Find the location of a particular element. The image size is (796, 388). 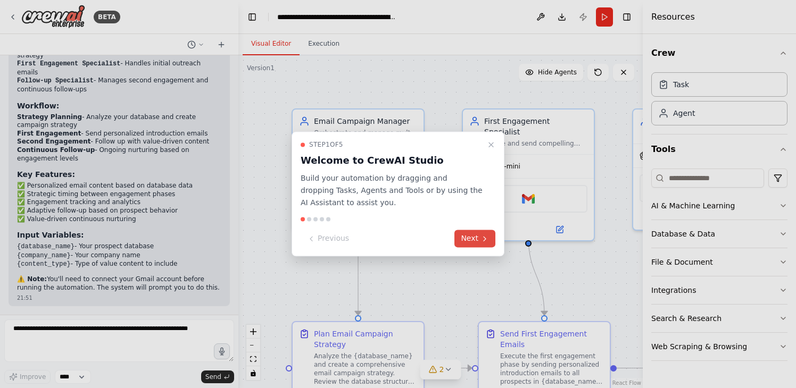

button: Close walkthrough is located at coordinates (491, 145).